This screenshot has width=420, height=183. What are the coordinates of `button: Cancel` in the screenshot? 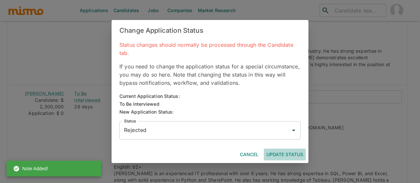 It's located at (249, 155).